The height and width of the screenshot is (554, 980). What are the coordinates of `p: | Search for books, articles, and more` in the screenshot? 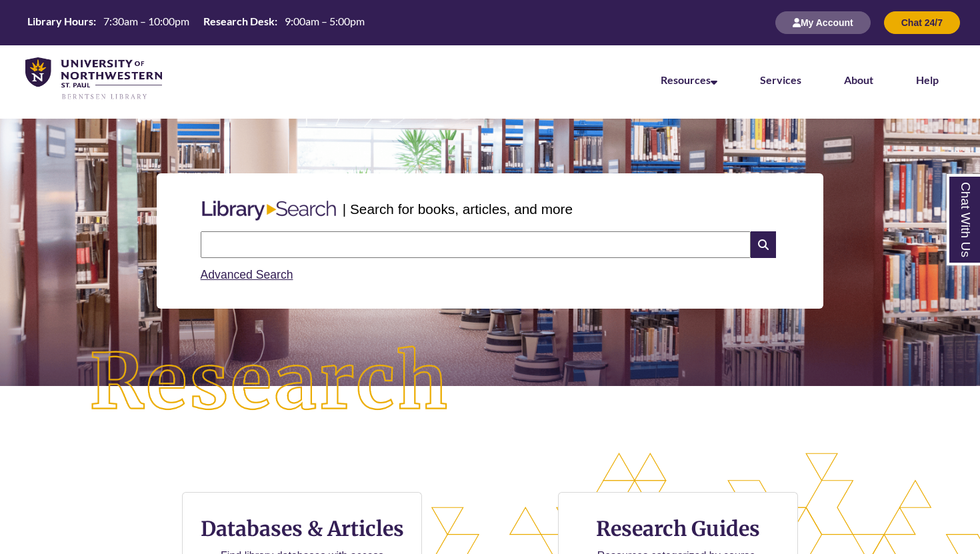 It's located at (457, 208).